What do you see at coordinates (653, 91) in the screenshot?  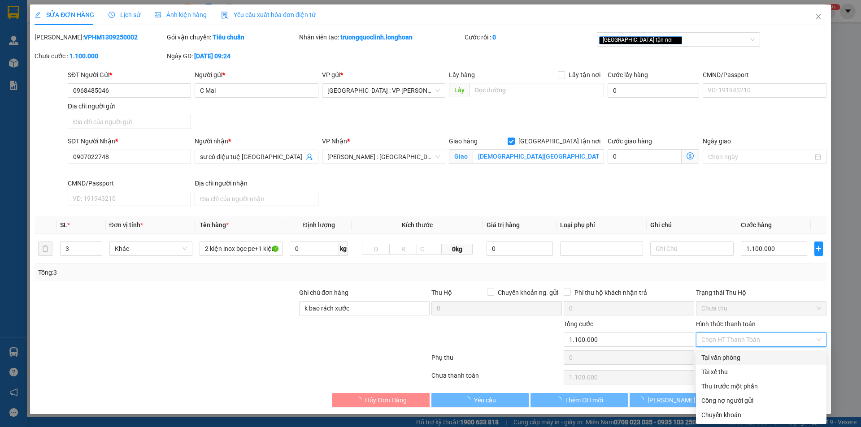 I see `input: Cước lấy hàng` at bounding box center [653, 91].